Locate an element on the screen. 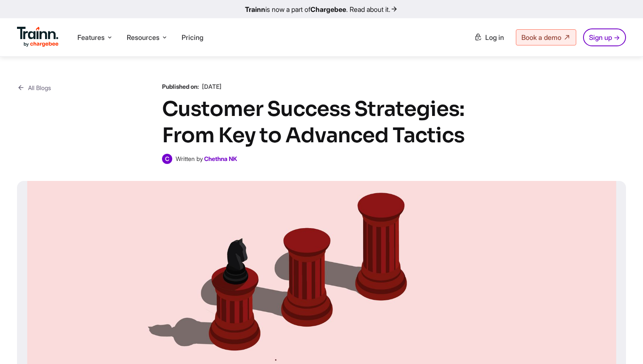  b: Chargebee is located at coordinates (328, 10).